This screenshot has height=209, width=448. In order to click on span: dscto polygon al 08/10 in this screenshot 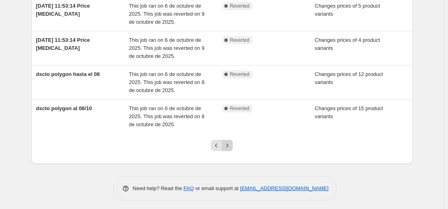, I will do `click(64, 108)`.